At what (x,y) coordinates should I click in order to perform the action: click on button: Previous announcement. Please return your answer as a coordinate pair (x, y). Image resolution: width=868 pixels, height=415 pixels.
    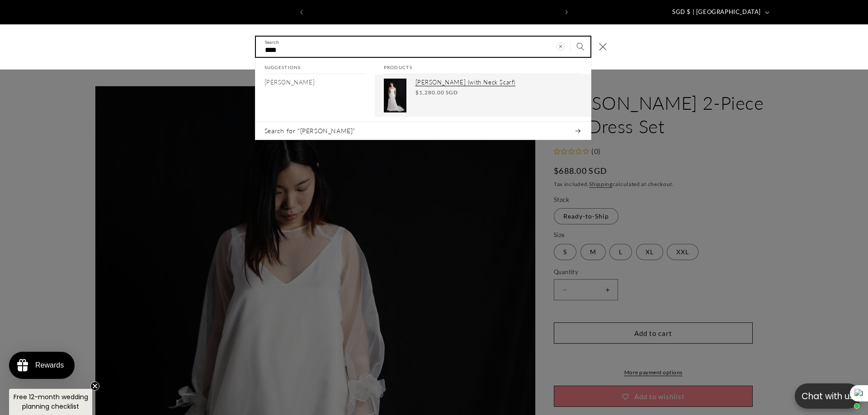
    Looking at the image, I should click on (301, 12).